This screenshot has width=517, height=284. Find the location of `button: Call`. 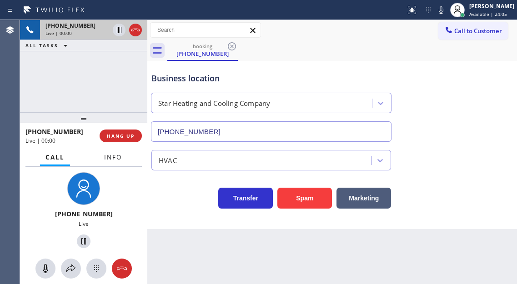

button: Call is located at coordinates (55, 157).